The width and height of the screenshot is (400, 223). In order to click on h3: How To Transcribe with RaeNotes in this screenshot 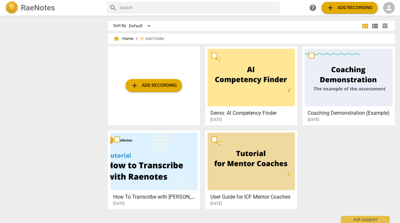, I will do `click(156, 197)`.